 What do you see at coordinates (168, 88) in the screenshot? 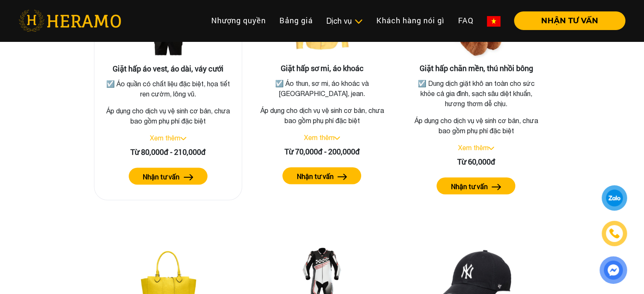
I see `p: ☑️ Áo quần có chất liệu đặc biệt, họa tiết ren cườm, lông vũ.` at bounding box center [168, 88].